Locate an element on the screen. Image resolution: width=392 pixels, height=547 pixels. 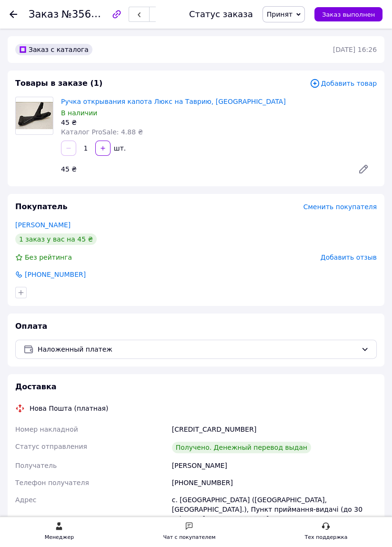
span: Без рейтинга is located at coordinates (48, 257).